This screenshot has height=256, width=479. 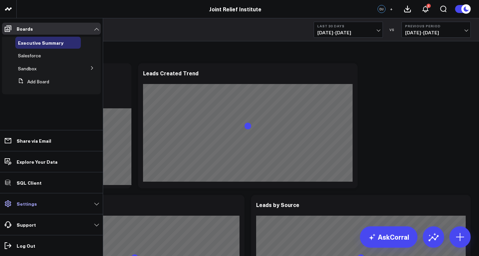 What do you see at coordinates (29, 56) in the screenshot?
I see `a: Salesforce` at bounding box center [29, 56].